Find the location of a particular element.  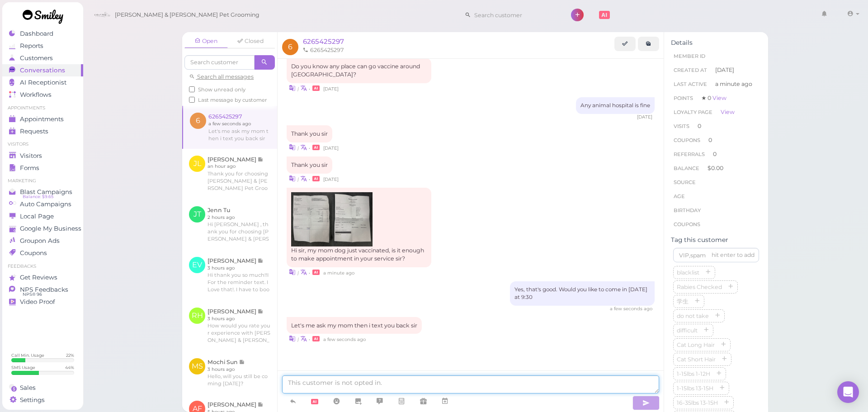

span: Forms is located at coordinates (30, 168).